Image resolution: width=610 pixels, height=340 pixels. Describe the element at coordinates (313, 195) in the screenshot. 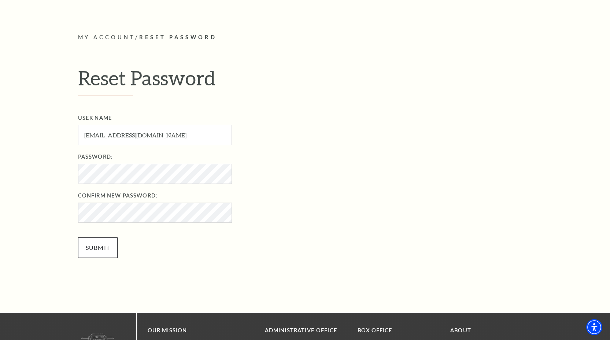

I see `label: Confirm New Password:` at that location.